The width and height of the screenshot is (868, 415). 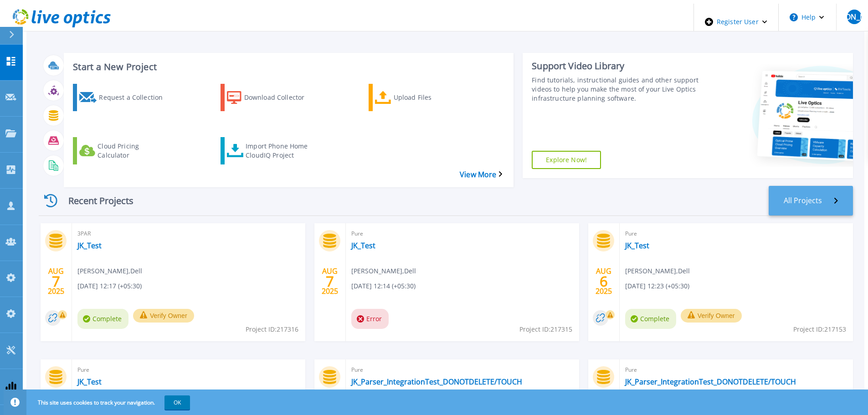 I want to click on button: Help, so click(x=807, y=17).